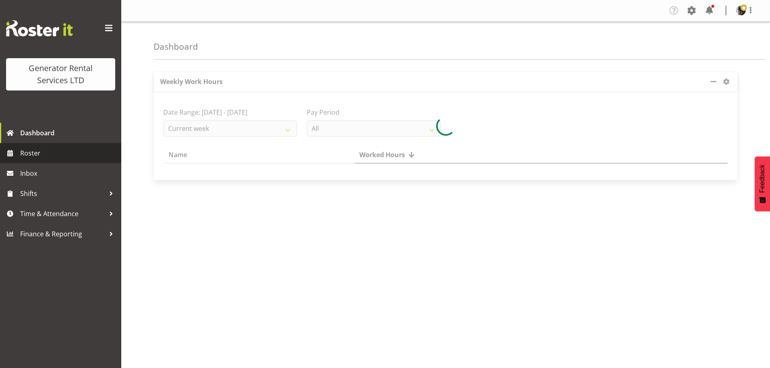  Describe the element at coordinates (69, 133) in the screenshot. I see `span: Dashboard` at that location.